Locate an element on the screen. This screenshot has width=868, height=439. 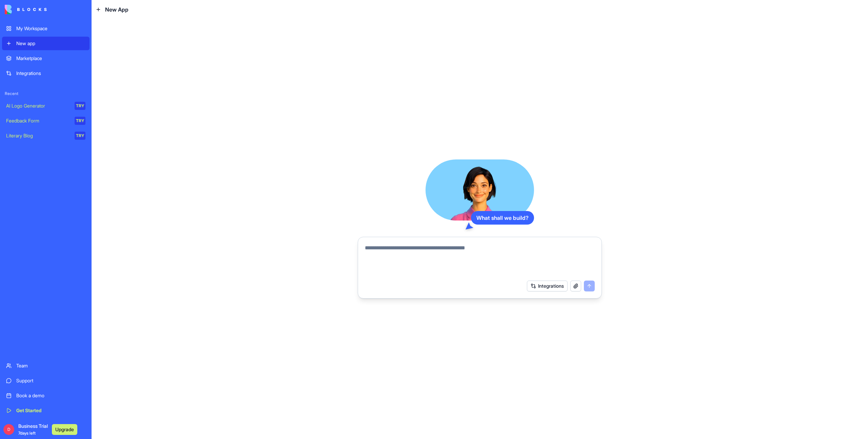
a: New app is located at coordinates (46, 43).